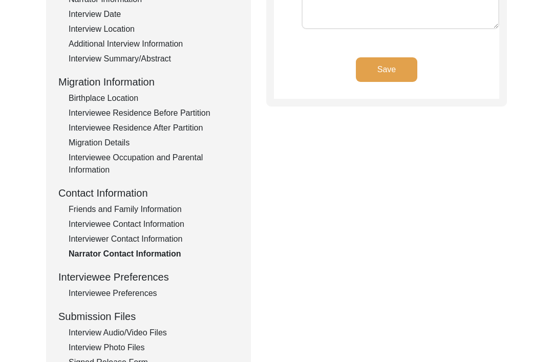  What do you see at coordinates (154, 143) in the screenshot?
I see `div: Migration Details` at bounding box center [154, 143].